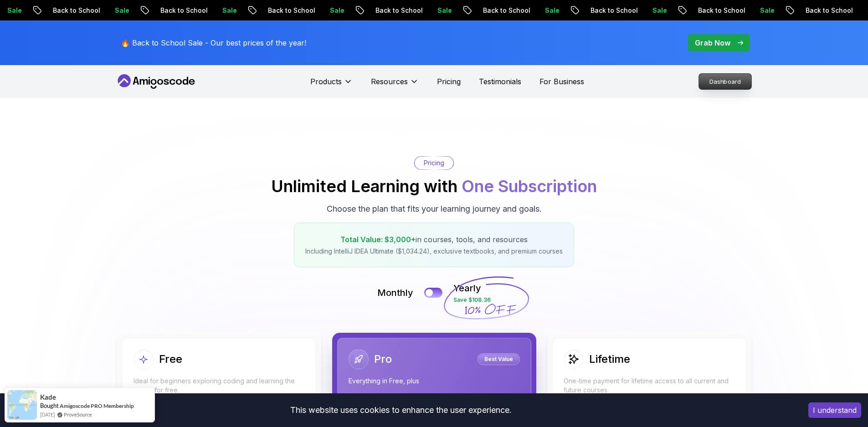  Describe the element at coordinates (48, 397) in the screenshot. I see `span: Kade` at that location.